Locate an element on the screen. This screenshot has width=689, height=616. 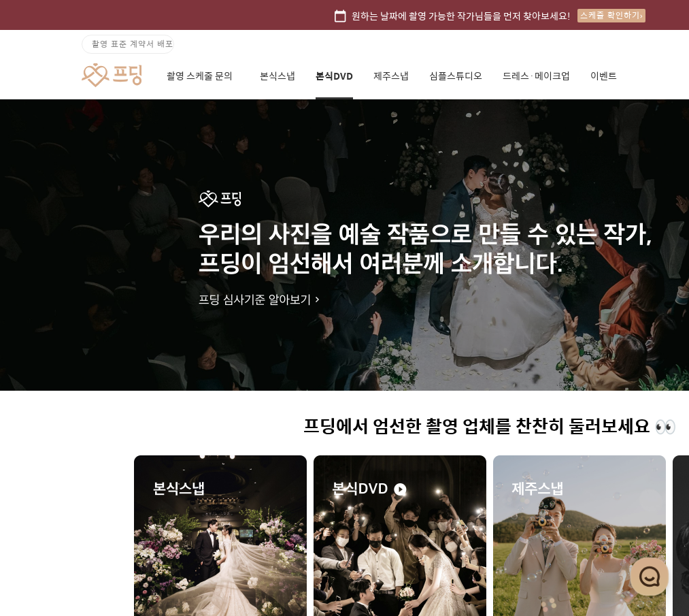
span: 홈 is located at coordinates (47, 458).